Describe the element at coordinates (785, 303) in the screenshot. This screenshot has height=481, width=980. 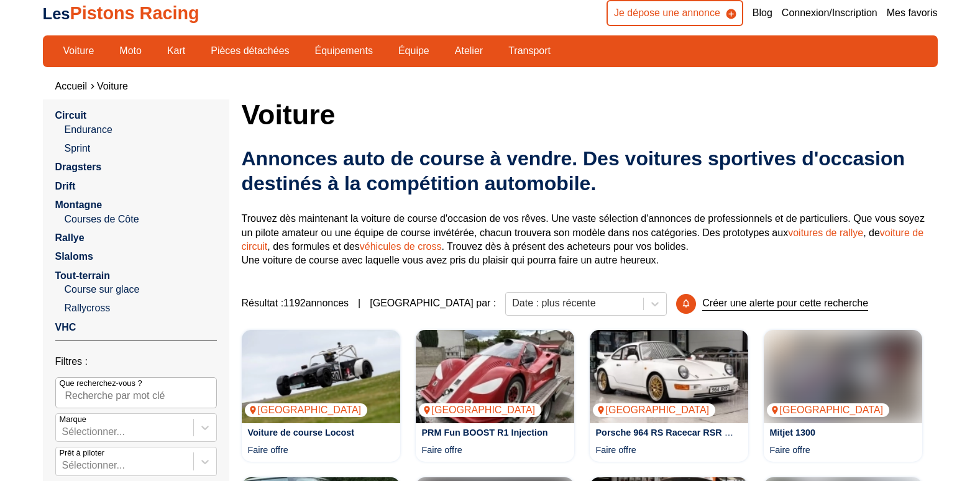
I see `p: Créer une alerte pour cette recherche` at that location.